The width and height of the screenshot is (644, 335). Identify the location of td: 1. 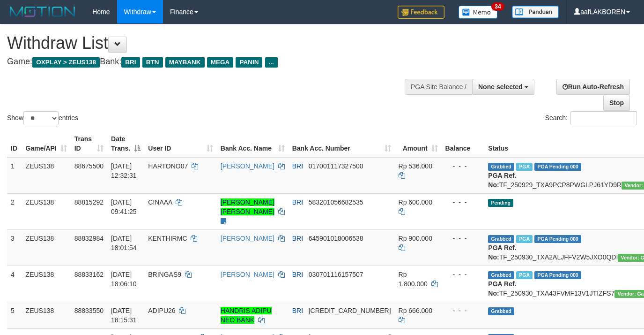
(15, 176).